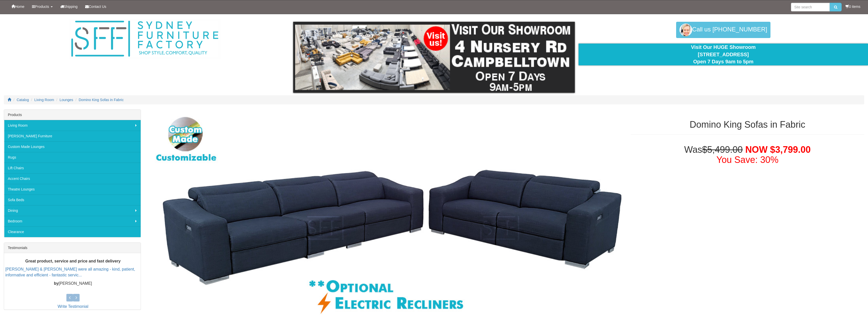  What do you see at coordinates (748, 155) in the screenshot?
I see `h1: Was` at bounding box center [748, 155].